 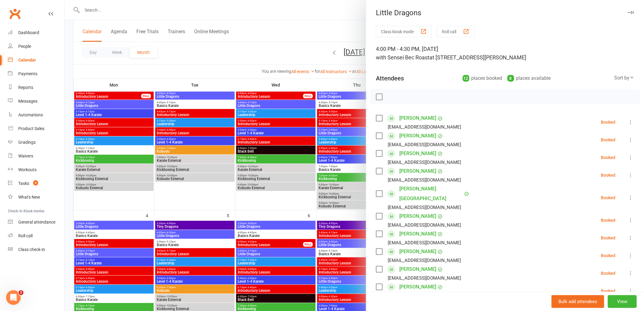 I want to click on a: Workouts, so click(x=36, y=170).